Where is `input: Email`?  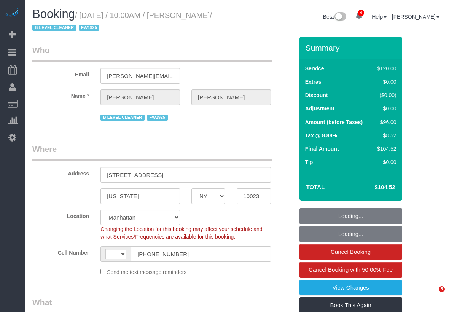
input: Email is located at coordinates (140, 76).